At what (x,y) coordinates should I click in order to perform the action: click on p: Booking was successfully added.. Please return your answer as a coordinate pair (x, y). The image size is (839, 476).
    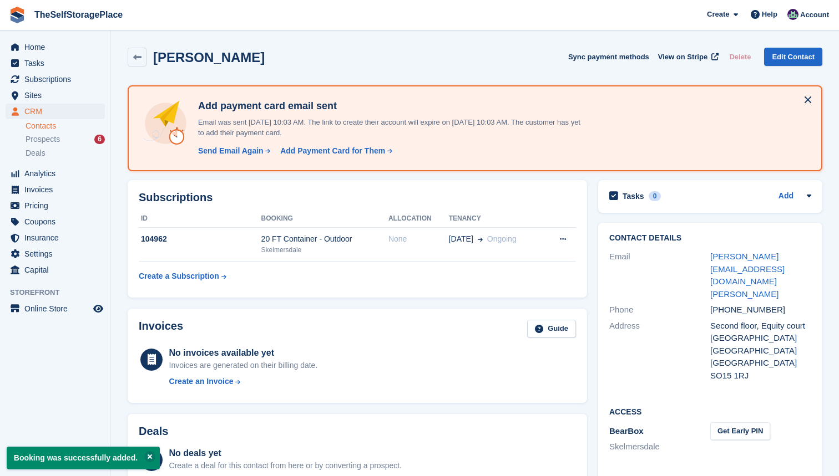
    Looking at the image, I should click on (83, 458).